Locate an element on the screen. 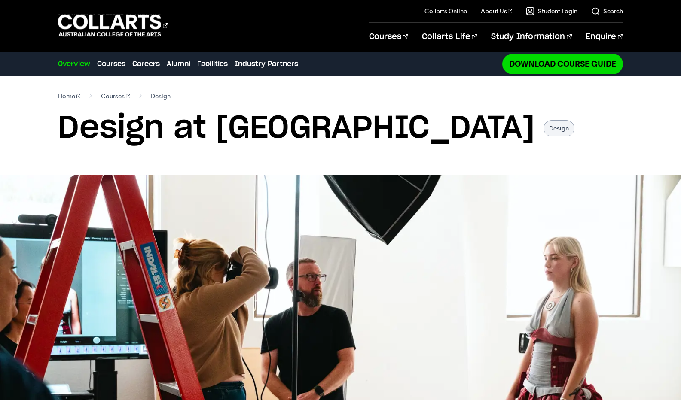 The width and height of the screenshot is (681, 400). a: Facilities is located at coordinates (212, 64).